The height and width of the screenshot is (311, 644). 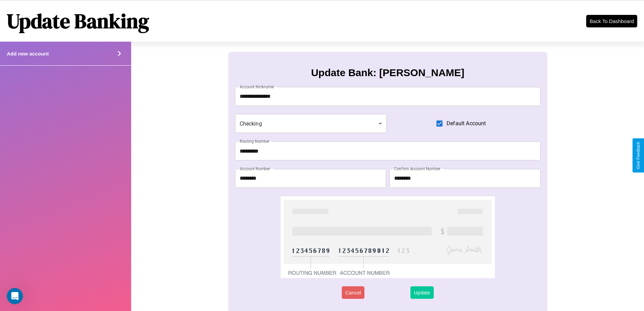 What do you see at coordinates (78, 21) in the screenshot?
I see `h1: Update Banking` at bounding box center [78, 21].